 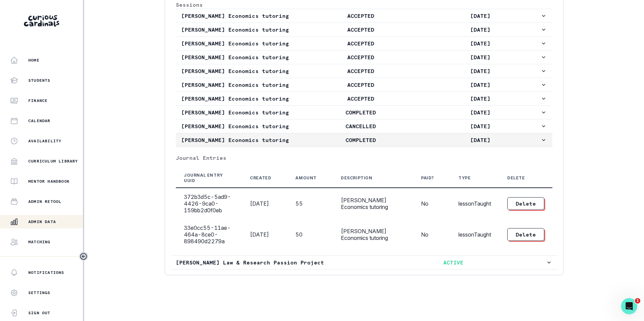 I want to click on p: Admin Retool, so click(x=45, y=202).